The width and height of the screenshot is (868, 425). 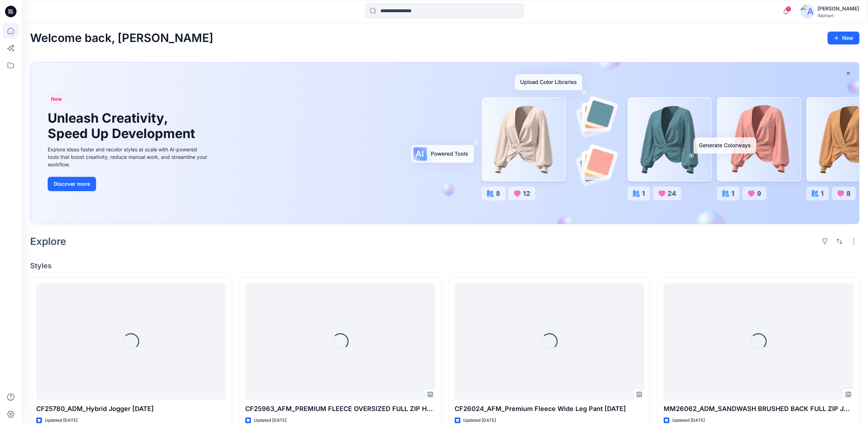 I want to click on p: MM26062_ADM_SANDWASH BRUSHED BACK FULL ZIP JACKET OPT-2, so click(x=758, y=409).